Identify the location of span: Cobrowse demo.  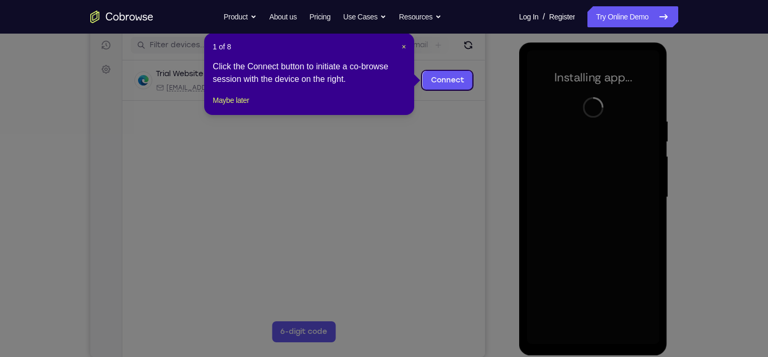
(233, 82).